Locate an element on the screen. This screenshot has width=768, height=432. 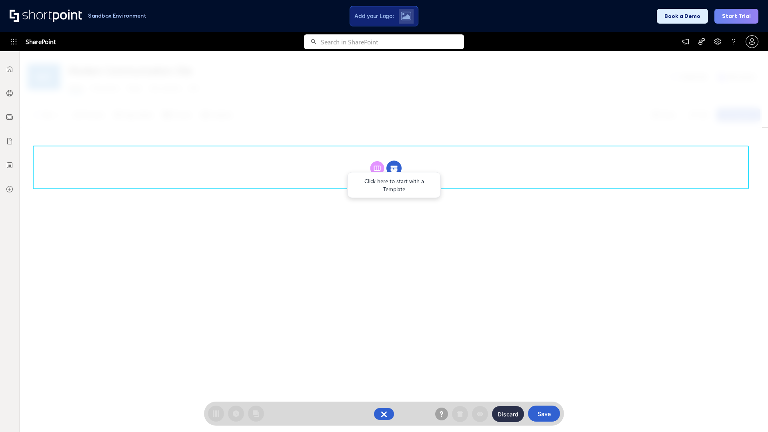
button: Book a Demo is located at coordinates (682, 16).